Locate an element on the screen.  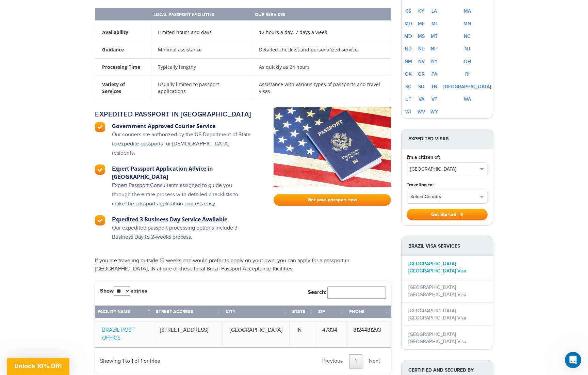
strong: Processing Time is located at coordinates (121, 67).